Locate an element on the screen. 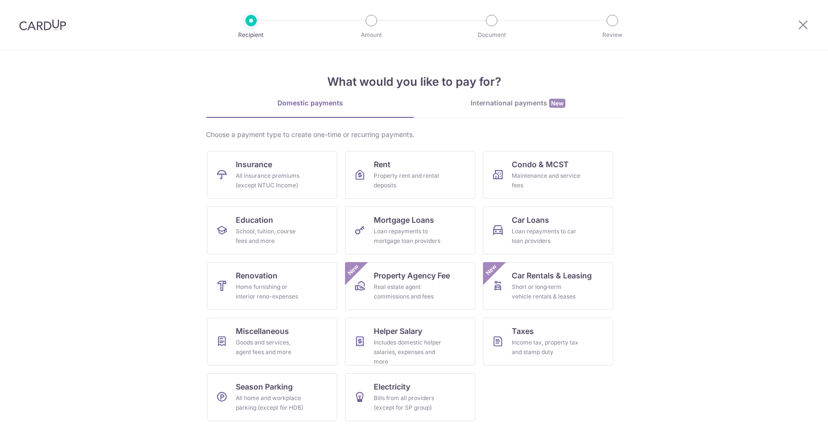 Image resolution: width=828 pixels, height=436 pixels. span: Taxes is located at coordinates (523, 331).